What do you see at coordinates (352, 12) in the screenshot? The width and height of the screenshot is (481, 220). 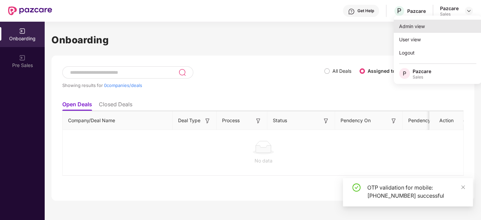 I see `img: svg+xml;base64,PHN2ZyBpZD0iSGVscC0zMngzMiIgeG1sbnM9Imh0dHA6Ly93d3cudzMub3JnLzIwMDAvc3ZnIiB3aWR0aD...` at bounding box center [352, 12].